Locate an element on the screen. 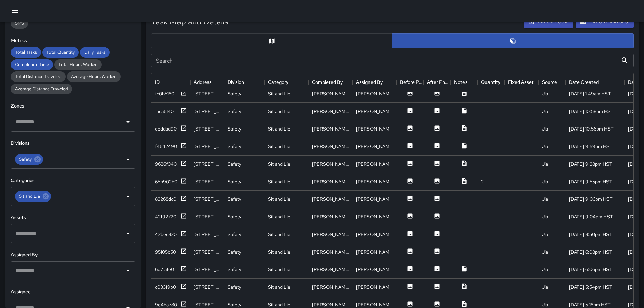  div: 2410 Koa Avenue is located at coordinates (207, 164).